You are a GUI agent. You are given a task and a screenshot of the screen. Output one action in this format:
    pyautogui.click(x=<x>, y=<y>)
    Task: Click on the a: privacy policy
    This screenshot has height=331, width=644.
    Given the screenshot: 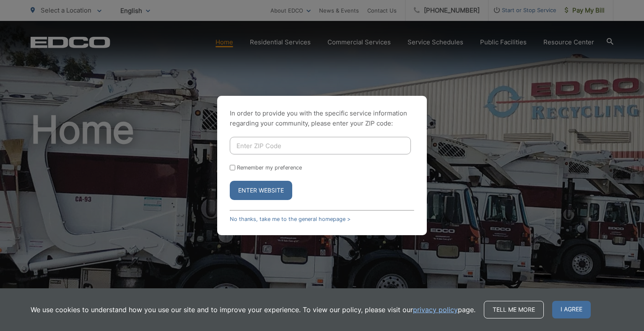 What is the action you would take?
    pyautogui.click(x=435, y=309)
    